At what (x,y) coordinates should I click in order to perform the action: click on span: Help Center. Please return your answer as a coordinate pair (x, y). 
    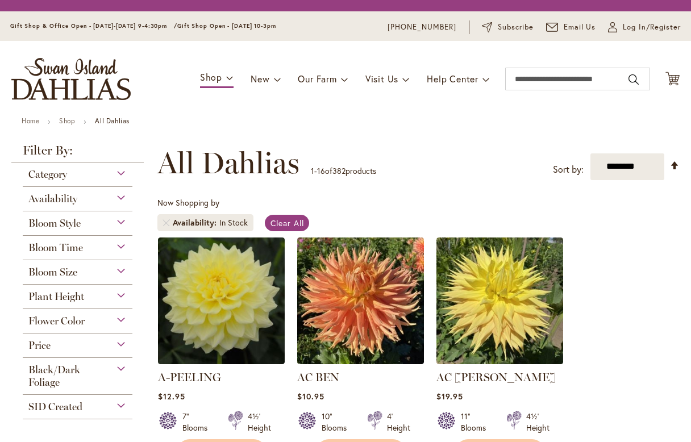
    Looking at the image, I should click on (453, 78).